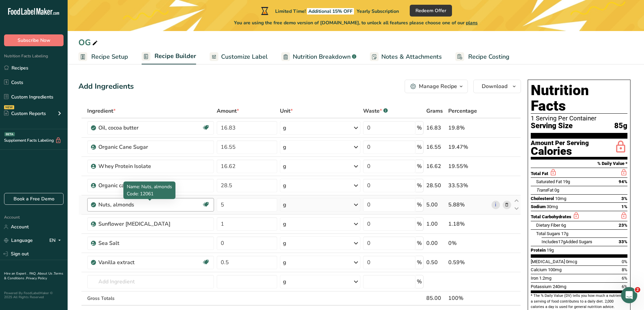  What do you see at coordinates (469, 128) in the screenshot?
I see `div: 19.8%` at bounding box center [469, 128].